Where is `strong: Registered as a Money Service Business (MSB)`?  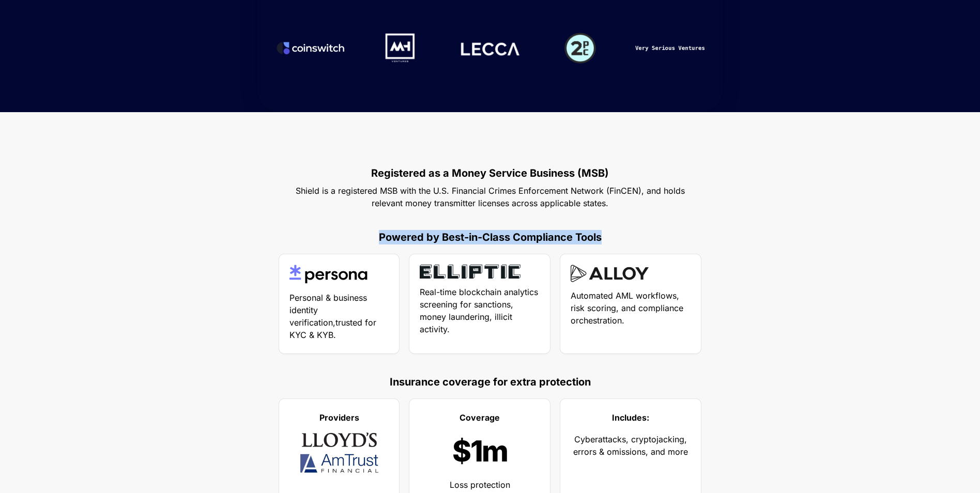
strong: Registered as a Money Service Business (MSB) is located at coordinates (490, 173).